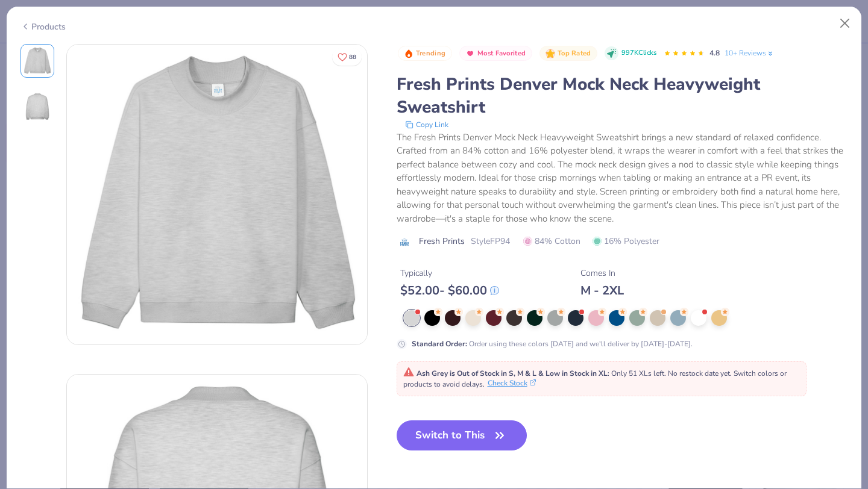  Describe the element at coordinates (431, 53) in the screenshot. I see `span: Trending` at that location.